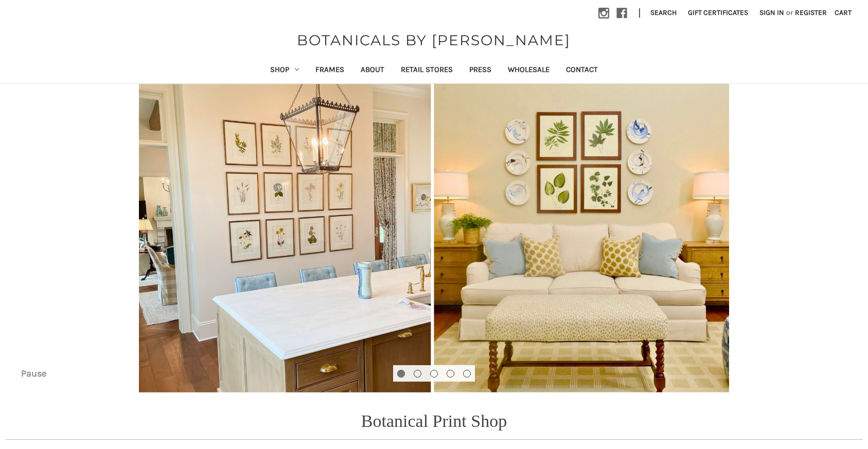 This screenshot has width=868, height=449. What do you see at coordinates (843, 13) in the screenshot?
I see `span: Cart` at bounding box center [843, 13].